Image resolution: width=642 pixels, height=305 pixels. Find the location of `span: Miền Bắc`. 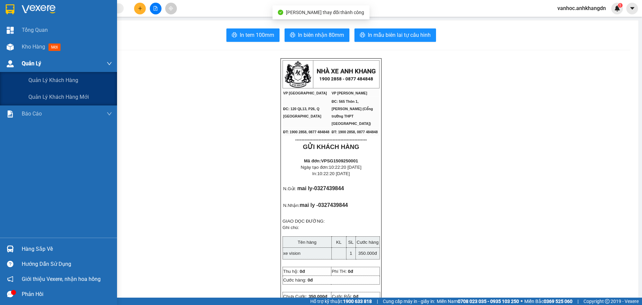

span: Miền Bắc is located at coordinates (549, 301).